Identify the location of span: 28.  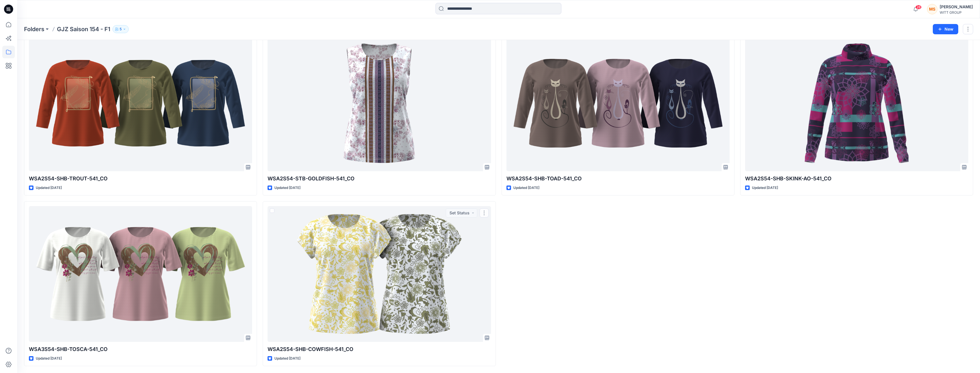
(918, 7).